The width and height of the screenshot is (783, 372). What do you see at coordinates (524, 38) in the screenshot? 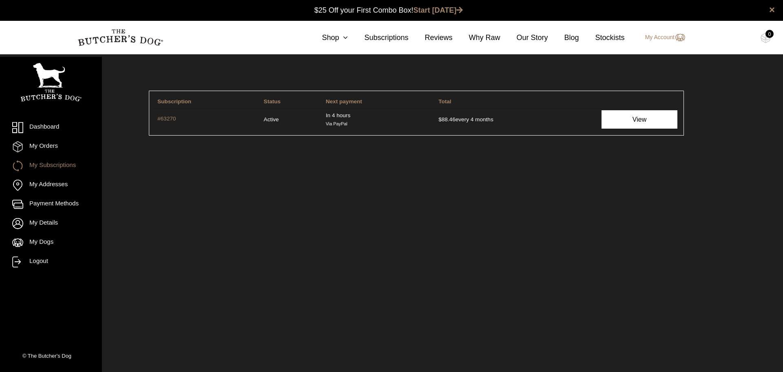
I see `a: Our Story` at bounding box center [524, 38].